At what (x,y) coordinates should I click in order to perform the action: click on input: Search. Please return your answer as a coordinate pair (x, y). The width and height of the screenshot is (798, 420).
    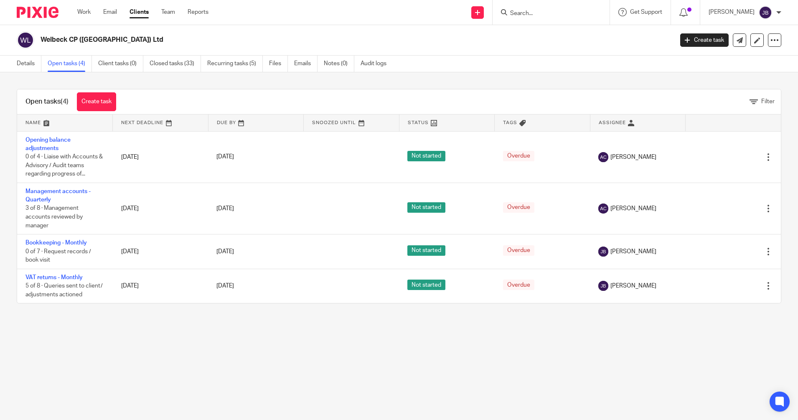
    Looking at the image, I should click on (547, 14).